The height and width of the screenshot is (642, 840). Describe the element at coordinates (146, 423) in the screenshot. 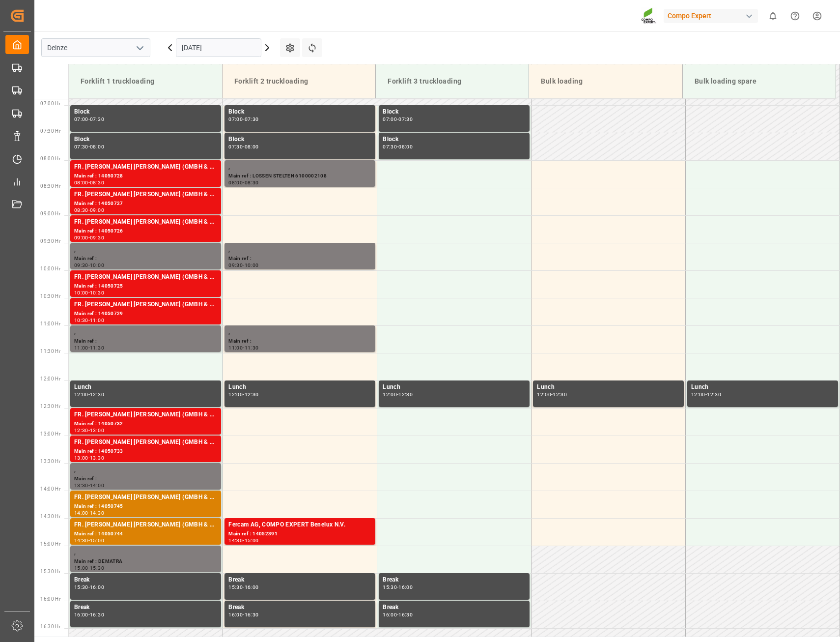

I see `div: Main ref : 14050732` at that location.